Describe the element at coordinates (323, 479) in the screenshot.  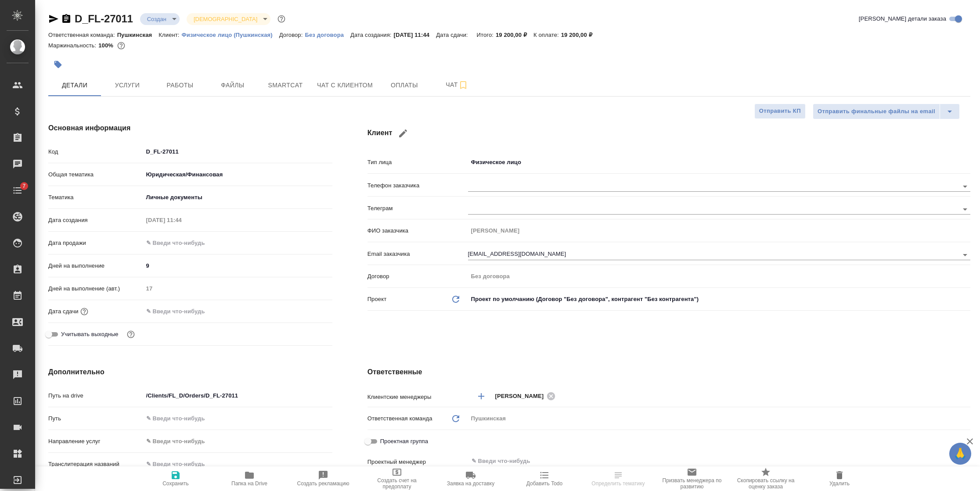
I see `button: Создать рекламацию` at that location.